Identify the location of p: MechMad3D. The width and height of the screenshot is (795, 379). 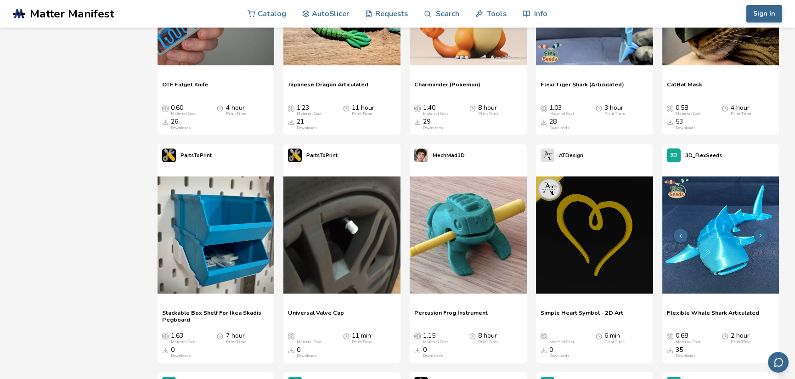
(449, 155).